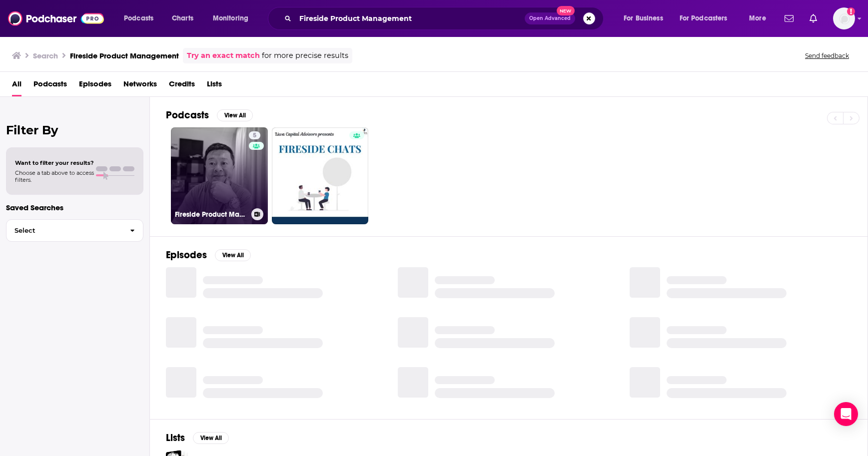 The image size is (868, 456). What do you see at coordinates (182, 19) in the screenshot?
I see `a: Charts` at bounding box center [182, 19].